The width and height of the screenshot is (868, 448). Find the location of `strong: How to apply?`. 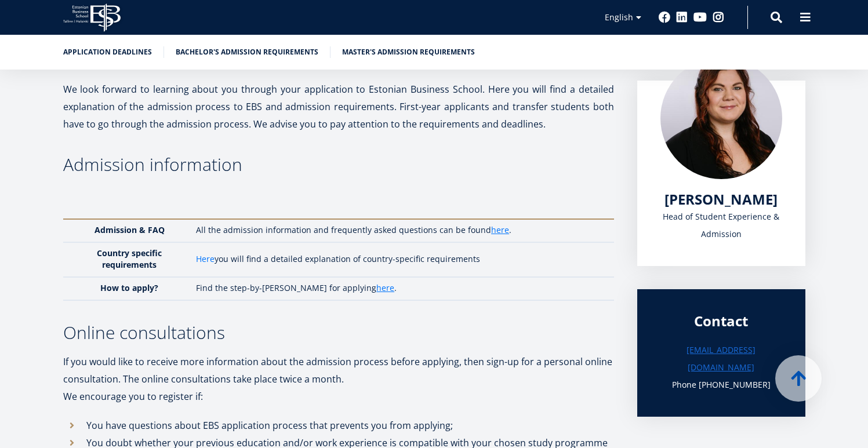

strong: How to apply? is located at coordinates (130, 288).